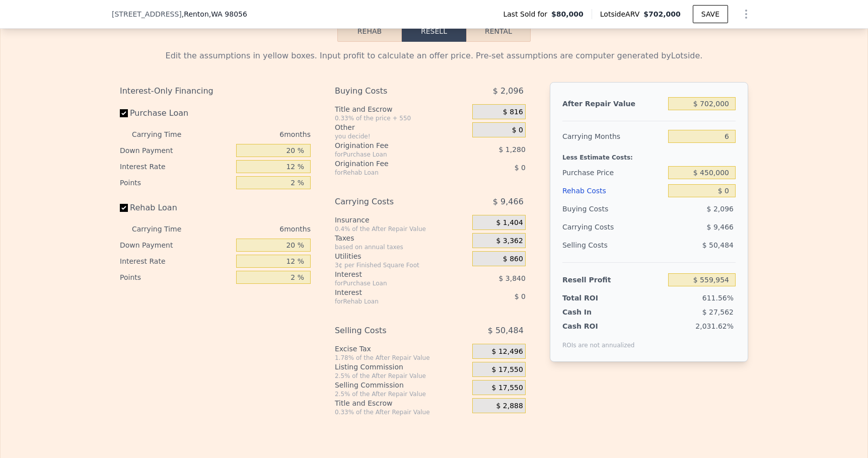  Describe the element at coordinates (228, 14) in the screenshot. I see `span: , WA 98056` at that location.